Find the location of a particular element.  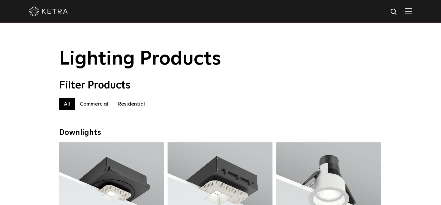

label: Commercial is located at coordinates (94, 104).